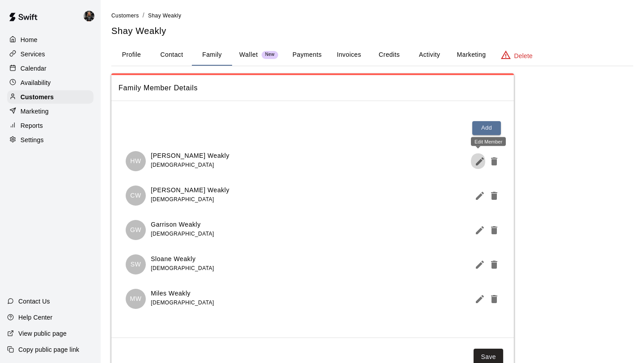  I want to click on p: Services, so click(33, 54).